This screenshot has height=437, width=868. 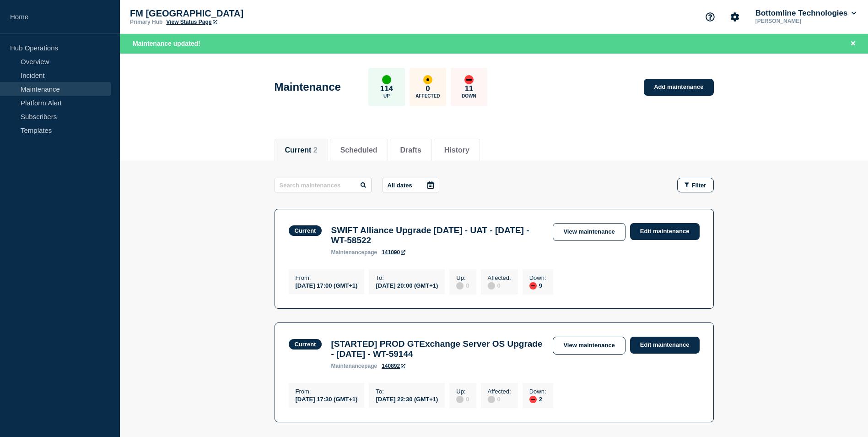 I want to click on a: 141090, so click(x=393, y=252).